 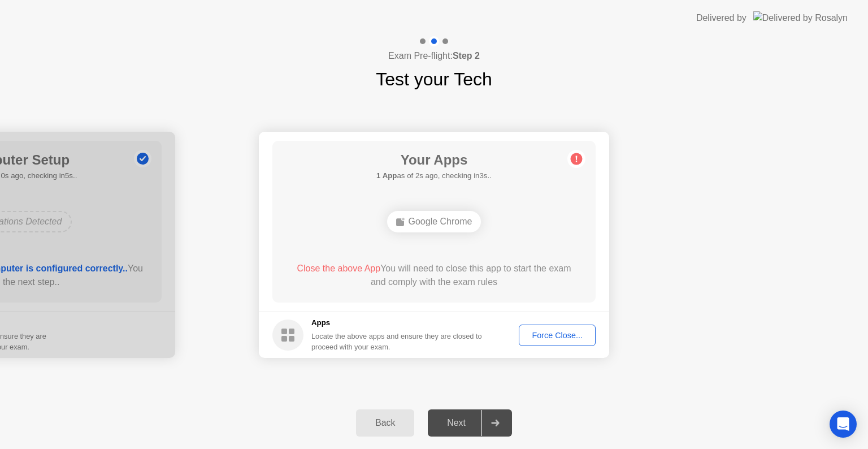 What do you see at coordinates (721, 18) in the screenshot?
I see `div: Delivered by` at bounding box center [721, 18].